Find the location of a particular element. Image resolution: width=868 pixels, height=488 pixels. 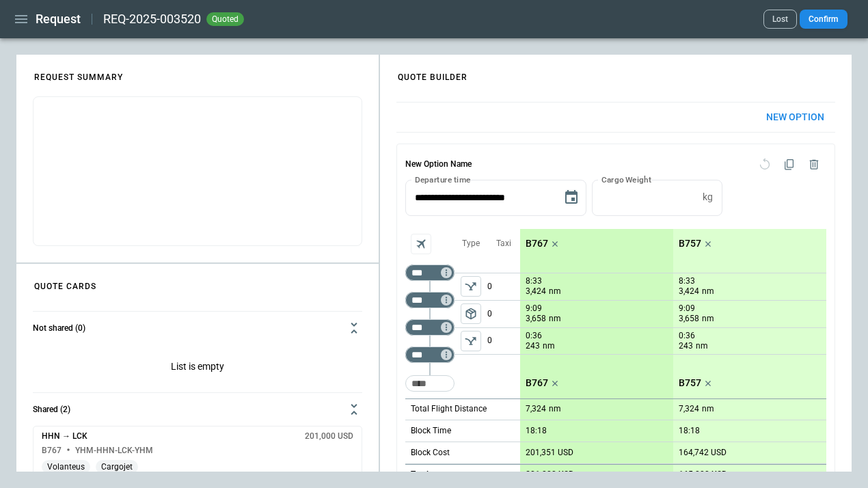

p: 165,000 USD is located at coordinates (703, 474).